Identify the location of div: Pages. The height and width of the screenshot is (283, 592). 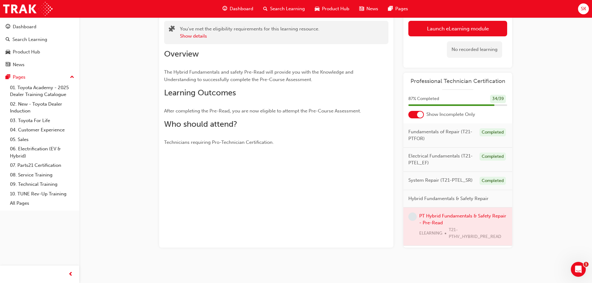
(19, 77).